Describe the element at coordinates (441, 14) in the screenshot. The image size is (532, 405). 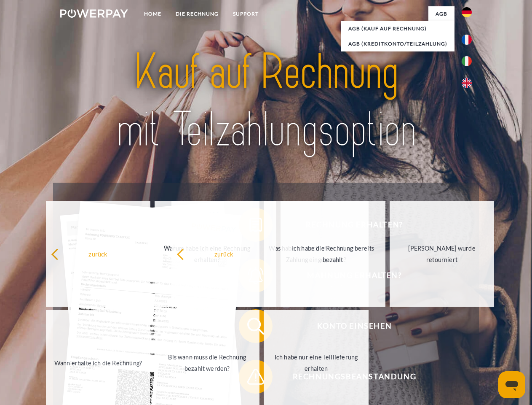
I see `a: agb` at that location.